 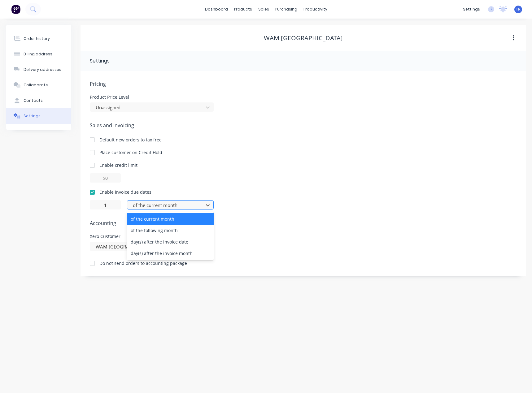 I want to click on button: Billing address, so click(x=39, y=54).